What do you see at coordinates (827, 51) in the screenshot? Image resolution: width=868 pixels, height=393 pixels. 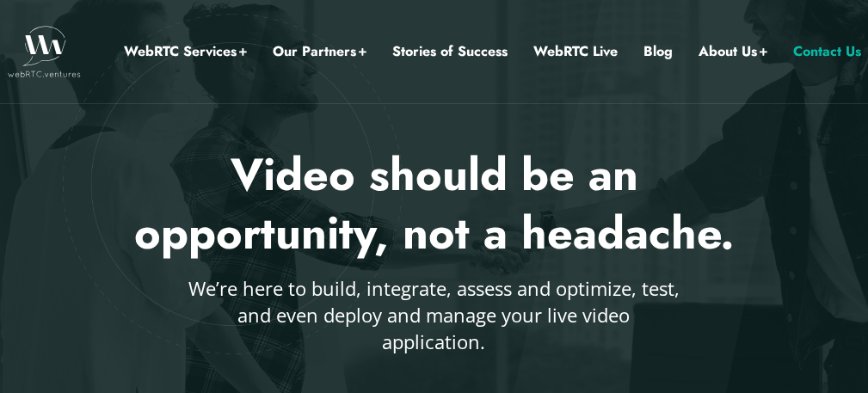 I see `a: Contact Us` at bounding box center [827, 51].